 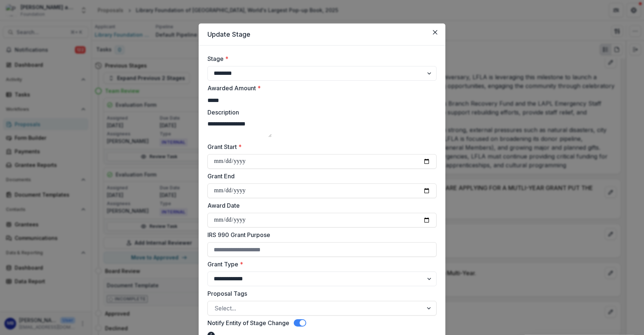 I want to click on label: Awarded Amount, so click(x=320, y=88).